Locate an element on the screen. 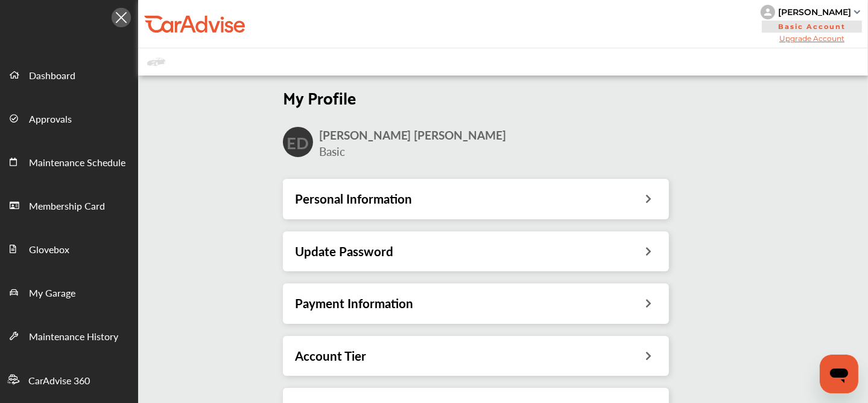 The image size is (868, 403). h3: Account Tier is located at coordinates (330, 356).